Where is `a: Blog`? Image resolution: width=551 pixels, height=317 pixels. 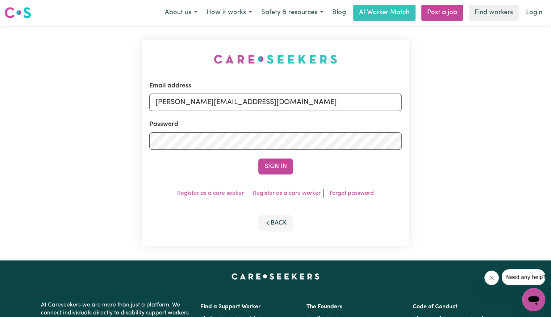
a: Blog is located at coordinates (339, 13).